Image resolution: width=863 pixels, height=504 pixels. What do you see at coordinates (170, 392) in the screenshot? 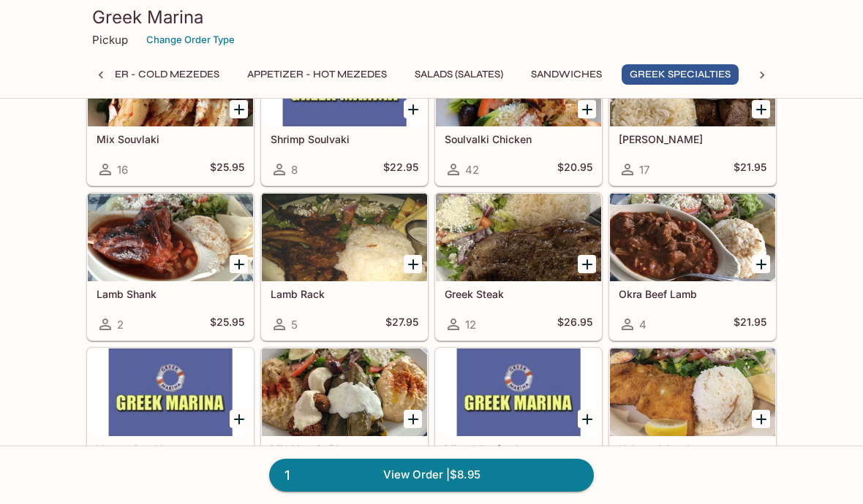
I see `div: Vegetarian Okra` at bounding box center [170, 392].